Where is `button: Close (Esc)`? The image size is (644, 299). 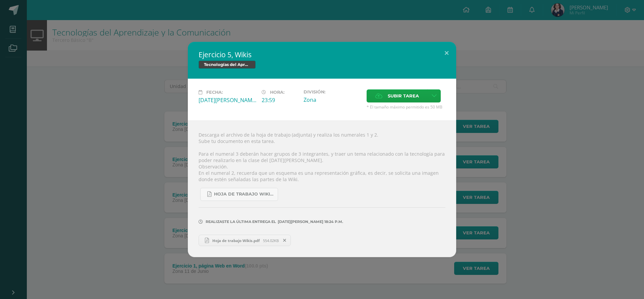
button: Close (Esc) is located at coordinates (446, 53).